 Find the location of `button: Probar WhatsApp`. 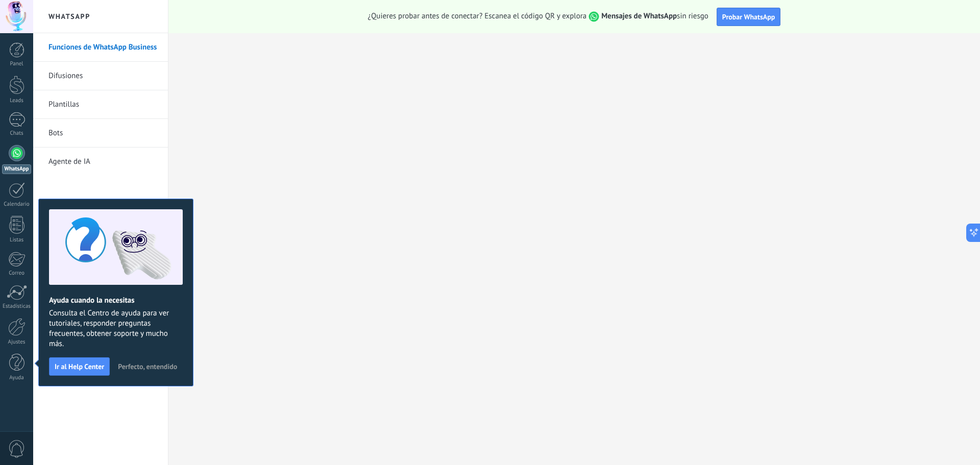

button: Probar WhatsApp is located at coordinates (749, 17).